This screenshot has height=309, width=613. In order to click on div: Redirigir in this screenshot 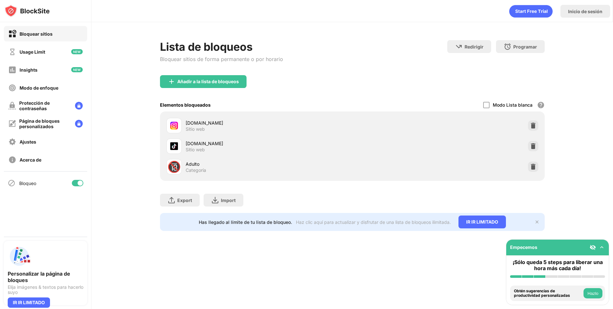, I will do `click(474, 47)`.